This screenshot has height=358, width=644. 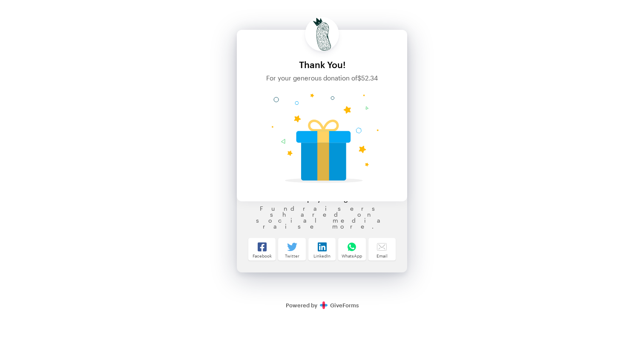 I want to click on a: Facebook, so click(x=262, y=249).